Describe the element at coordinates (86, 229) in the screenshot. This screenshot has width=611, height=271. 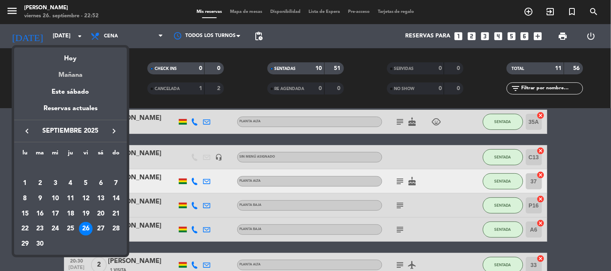
I see `td: 26 de septiembre de 2025` at that location.